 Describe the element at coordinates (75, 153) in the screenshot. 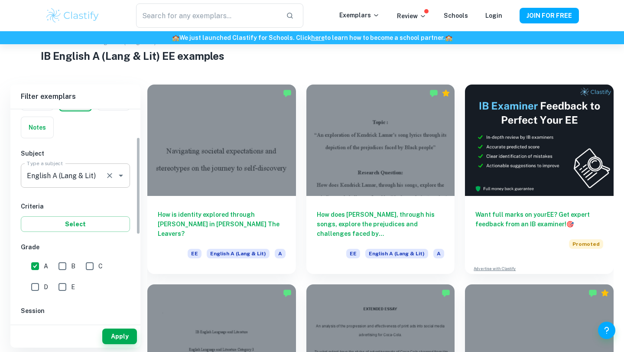

I see `h6: Subject` at that location.